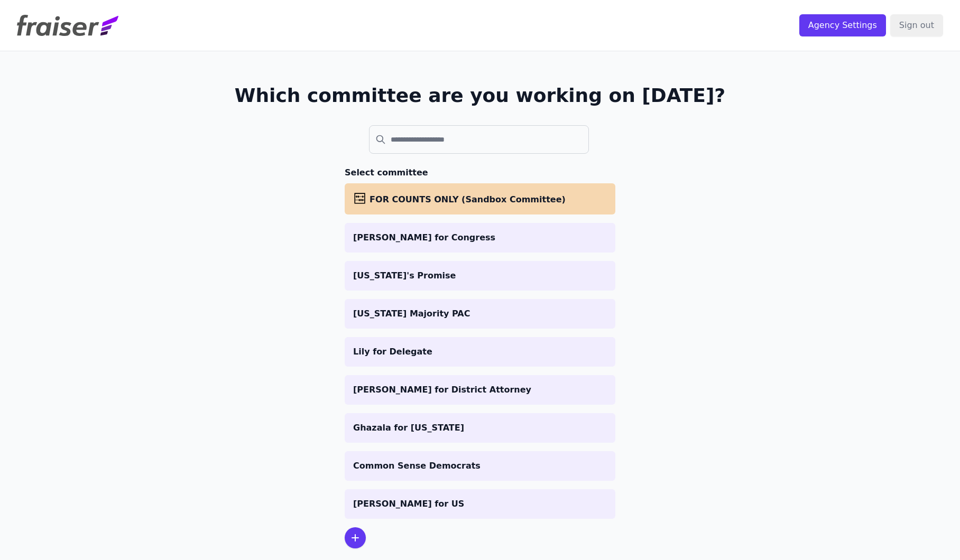 This screenshot has height=560, width=960. I want to click on p: Lily for Delegate, so click(480, 352).